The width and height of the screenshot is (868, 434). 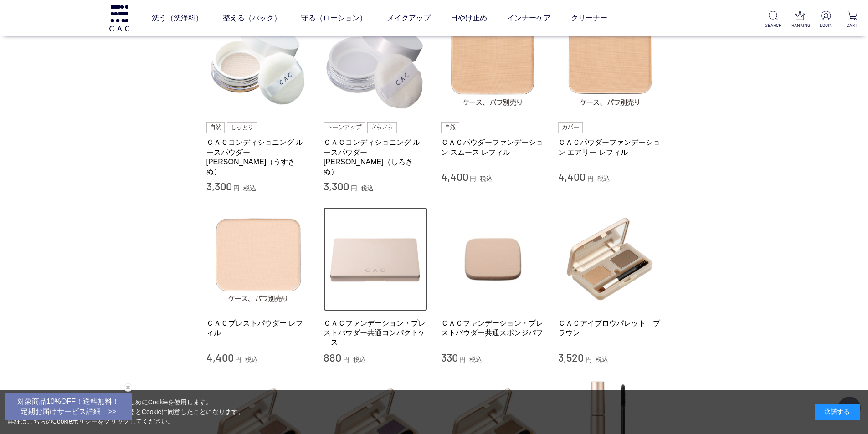 I want to click on img: ＣＡＣファンデーション・プレストパウダー共通コンパクトケース, so click(x=375, y=259).